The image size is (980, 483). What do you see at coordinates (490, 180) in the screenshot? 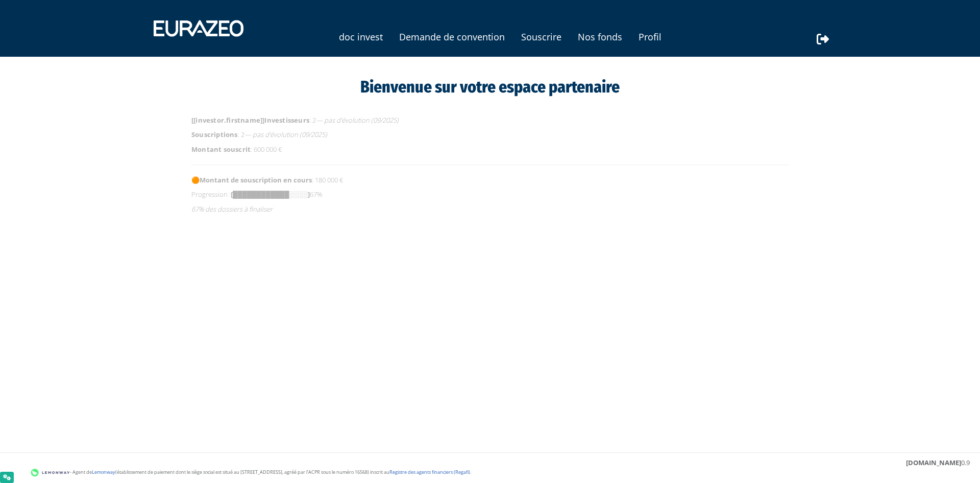
I see `p: 🟠 : 180 000 €` at bounding box center [490, 180].